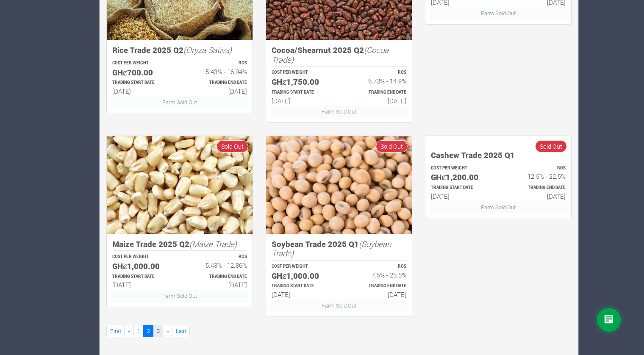  I want to click on a: Last, so click(181, 331).